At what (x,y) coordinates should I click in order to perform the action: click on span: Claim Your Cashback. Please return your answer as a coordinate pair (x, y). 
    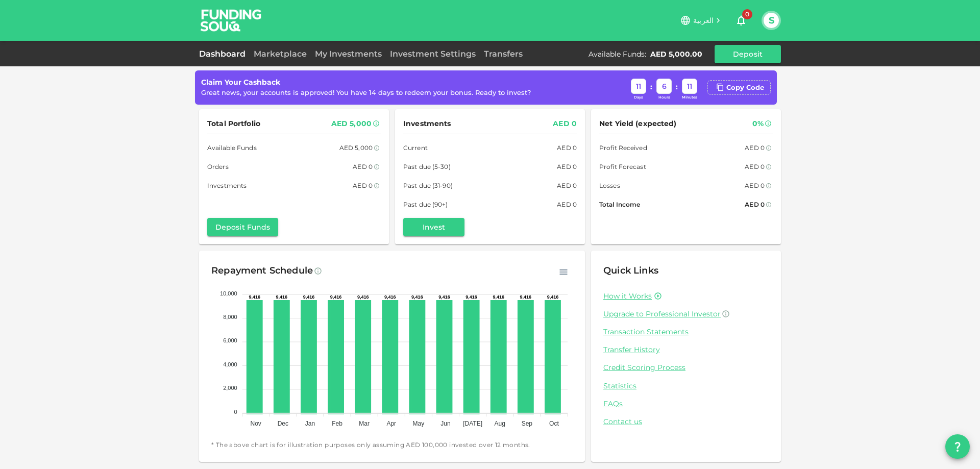
    Looking at the image, I should click on (241, 82).